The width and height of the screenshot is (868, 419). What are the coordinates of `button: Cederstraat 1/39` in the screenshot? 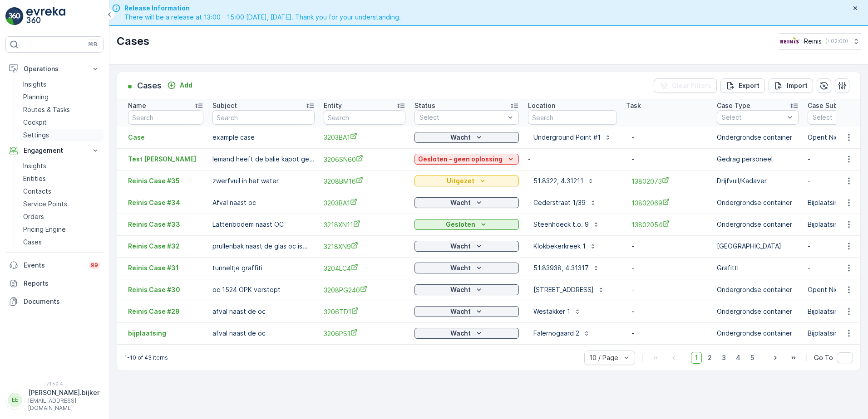 It's located at (565, 203).